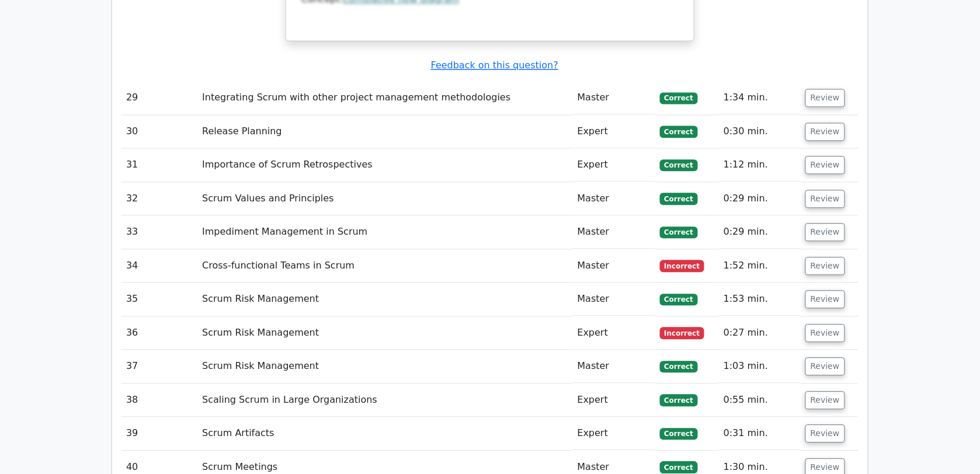 Image resolution: width=980 pixels, height=474 pixels. What do you see at coordinates (160, 266) in the screenshot?
I see `td: 34` at bounding box center [160, 266].